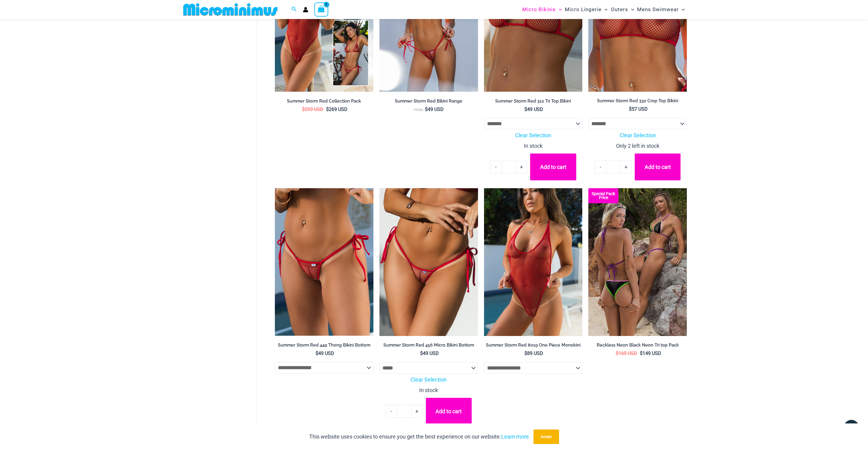 Image resolution: width=868 pixels, height=450 pixels. I want to click on bdi: 149 USD, so click(650, 353).